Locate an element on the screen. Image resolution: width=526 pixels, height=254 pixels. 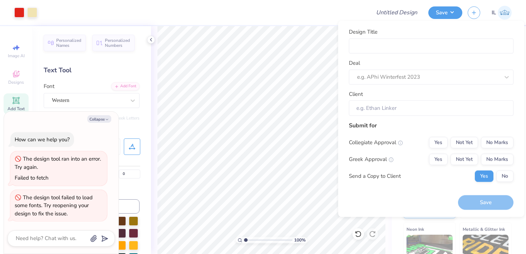
span: Image AI is located at coordinates (16, 56).